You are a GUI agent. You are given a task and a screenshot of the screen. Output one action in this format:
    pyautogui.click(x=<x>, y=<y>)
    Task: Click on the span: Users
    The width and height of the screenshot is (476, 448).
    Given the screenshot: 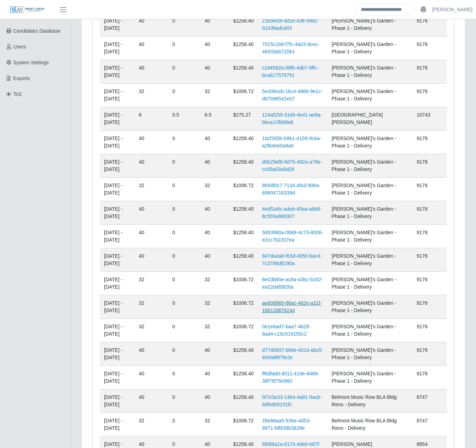 What is the action you would take?
    pyautogui.click(x=20, y=47)
    